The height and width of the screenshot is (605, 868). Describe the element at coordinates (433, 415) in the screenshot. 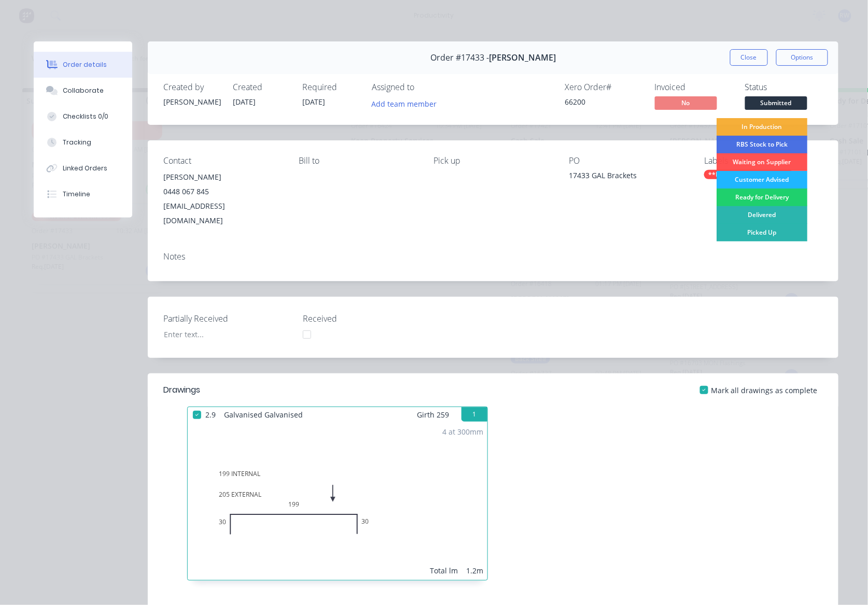

I see `span: Girth 259` at that location.